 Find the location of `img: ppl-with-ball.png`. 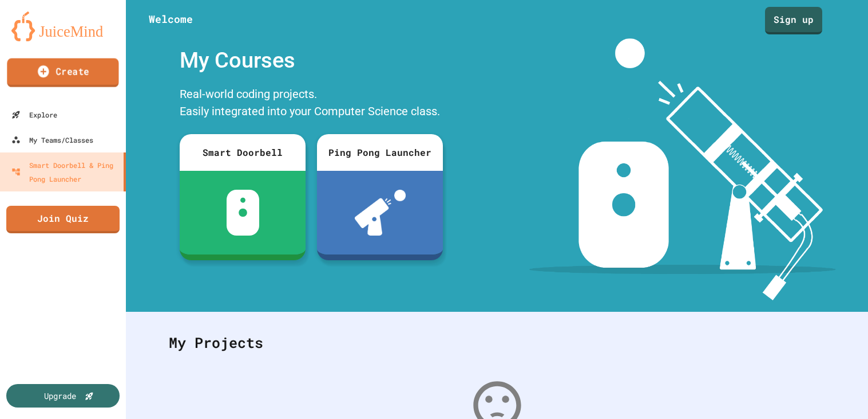

img: ppl-with-ball.png is located at coordinates (380, 213).